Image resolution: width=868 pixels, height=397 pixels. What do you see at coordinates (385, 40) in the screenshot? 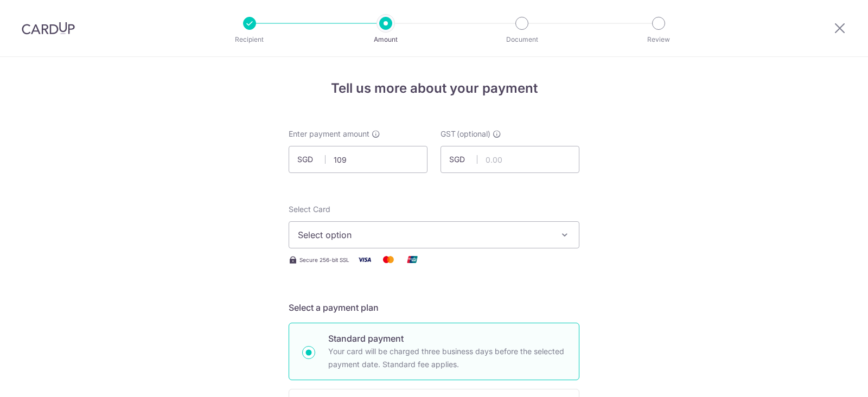
I see `p: Amount` at bounding box center [385, 40].